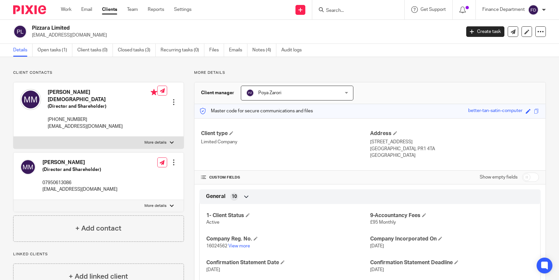 Image resolution: width=559 pixels, height=280 pixels. What do you see at coordinates (98, 228) in the screenshot?
I see `h4: + Add contact` at bounding box center [98, 228].